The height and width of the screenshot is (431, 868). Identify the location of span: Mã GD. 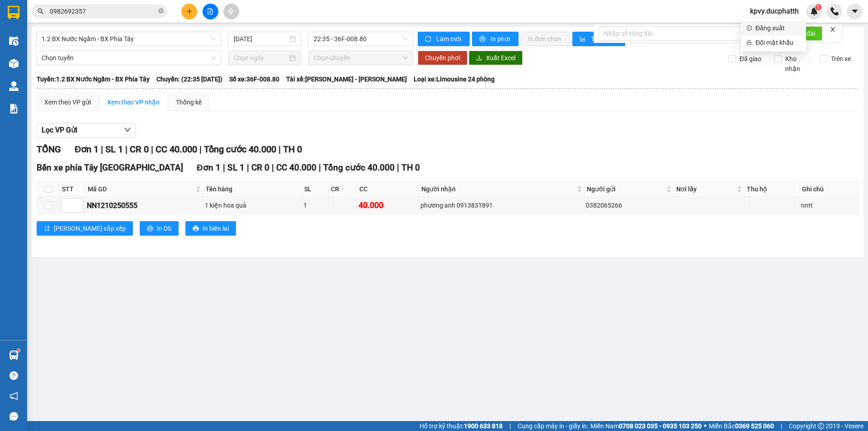
(141, 189).